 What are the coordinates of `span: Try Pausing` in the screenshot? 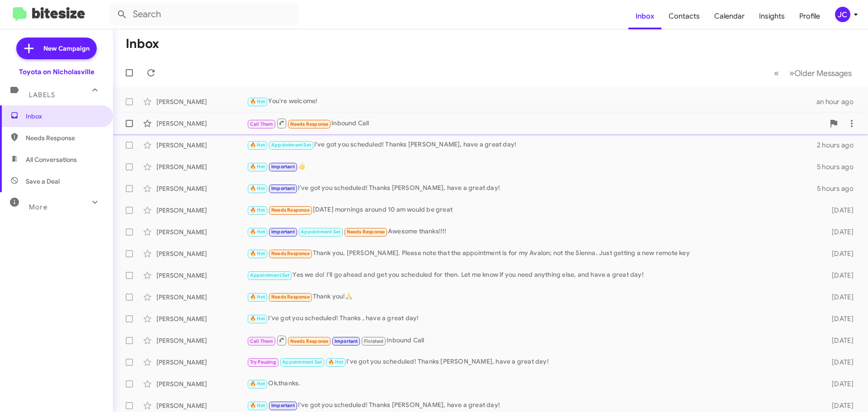 It's located at (263, 362).